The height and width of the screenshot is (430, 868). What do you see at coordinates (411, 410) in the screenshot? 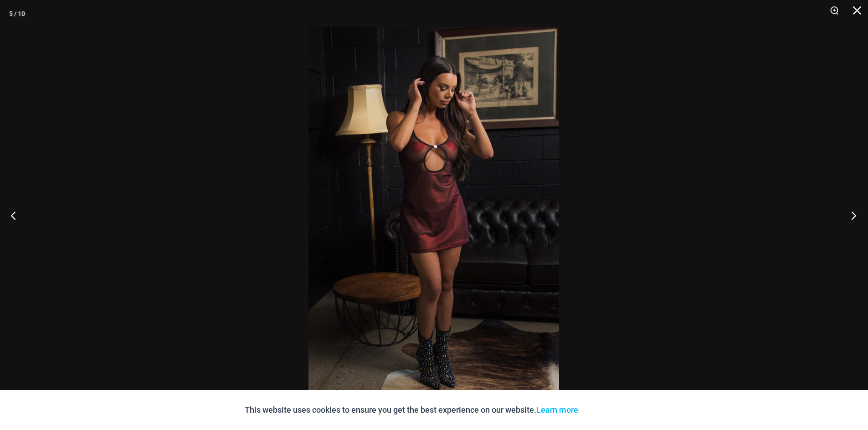
I see `p: This website uses cookies to ensure you get the best experience on our website.` at bounding box center [411, 410].